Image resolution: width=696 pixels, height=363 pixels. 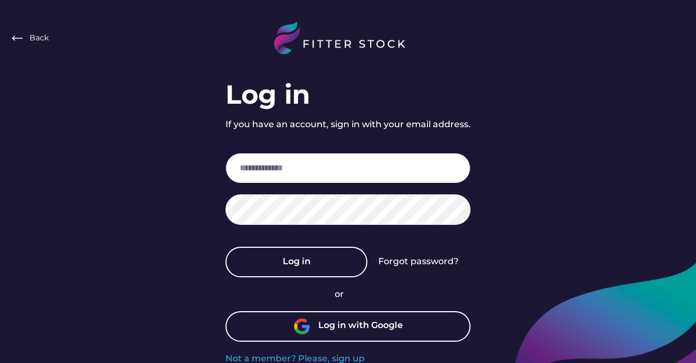 I want to click on div: Log in, so click(x=267, y=94).